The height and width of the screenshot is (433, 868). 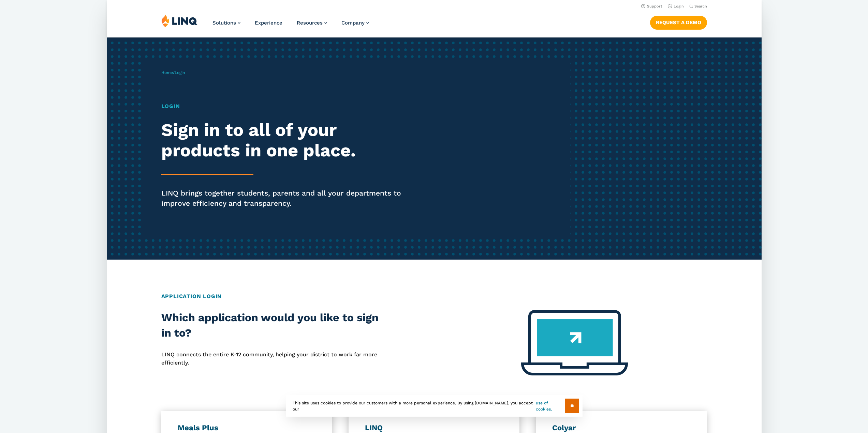 I want to click on h3: Meals Plus, so click(x=247, y=428).